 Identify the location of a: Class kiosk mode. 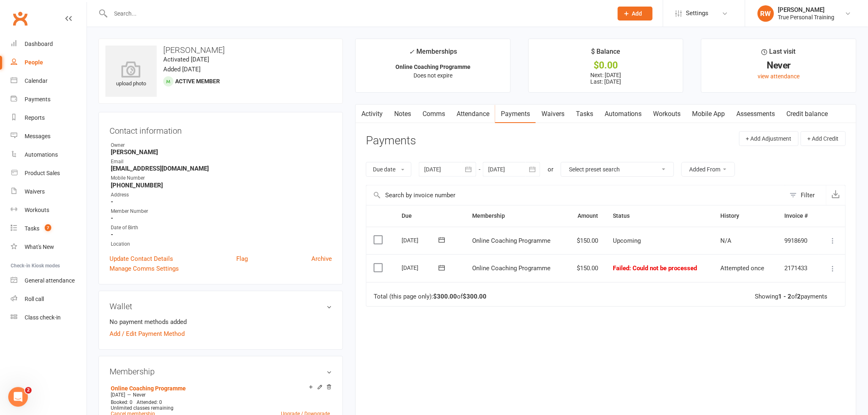
(49, 317).